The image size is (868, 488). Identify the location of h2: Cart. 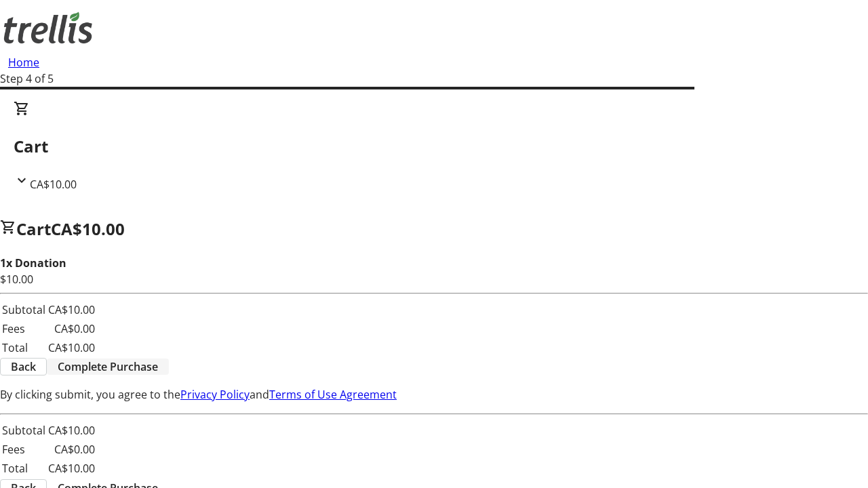
(434, 147).